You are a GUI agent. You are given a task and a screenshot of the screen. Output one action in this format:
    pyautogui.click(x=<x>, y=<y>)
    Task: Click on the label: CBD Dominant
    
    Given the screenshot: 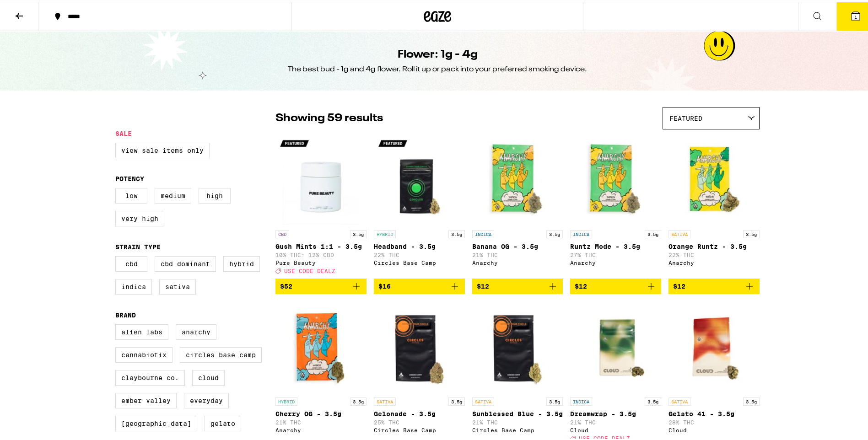 What is the action you would take?
    pyautogui.click(x=185, y=262)
    